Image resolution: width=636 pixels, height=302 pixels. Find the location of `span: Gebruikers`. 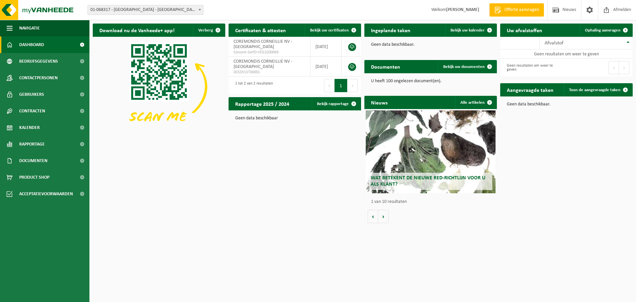

span: Gebruikers is located at coordinates (31, 94).